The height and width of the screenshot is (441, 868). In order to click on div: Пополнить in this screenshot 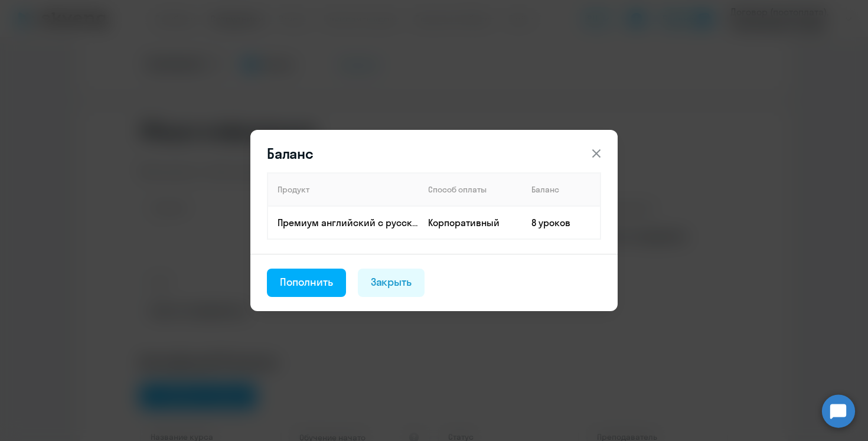, I will do `click(307, 283)`.